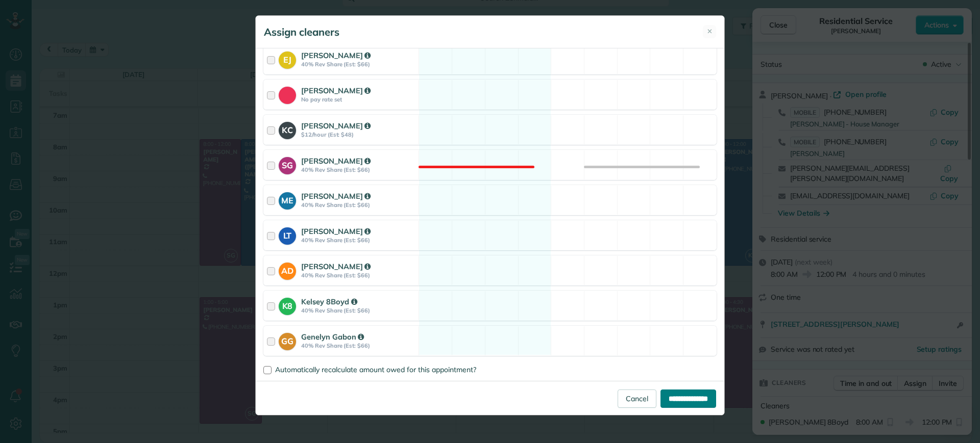 Image resolution: width=980 pixels, height=443 pixels. What do you see at coordinates (358, 135) in the screenshot?
I see `strong: $12/hour (Est: $48)` at bounding box center [358, 135].